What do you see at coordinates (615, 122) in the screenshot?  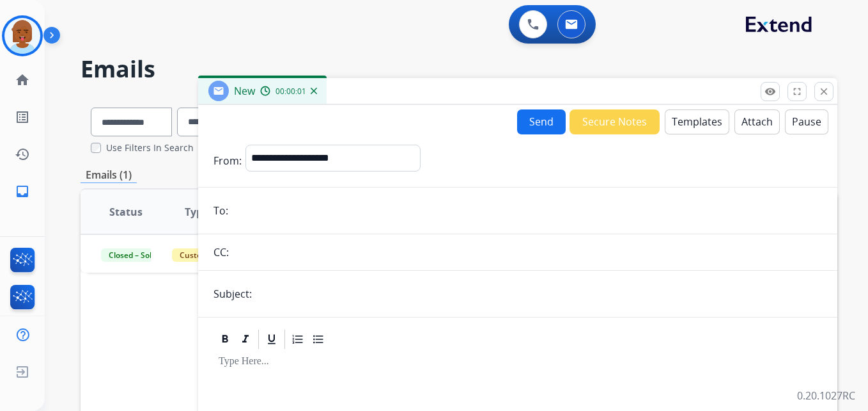 I see `button: Secure Notes` at bounding box center [615, 122].